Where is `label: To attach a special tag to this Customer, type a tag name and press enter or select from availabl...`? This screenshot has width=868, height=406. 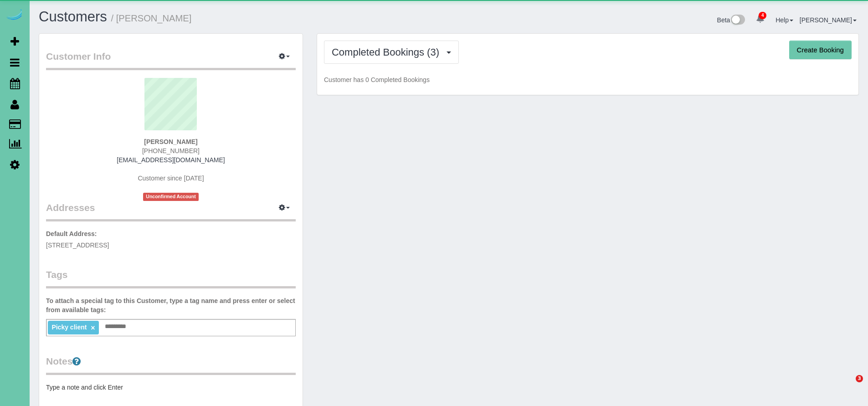
label: To attach a special tag to this Customer, type a tag name and press enter or select from availabl... is located at coordinates (171, 305).